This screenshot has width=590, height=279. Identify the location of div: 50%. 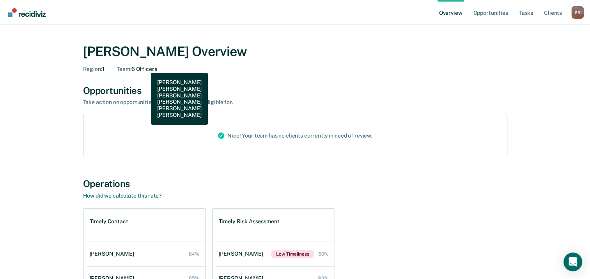
(323, 254).